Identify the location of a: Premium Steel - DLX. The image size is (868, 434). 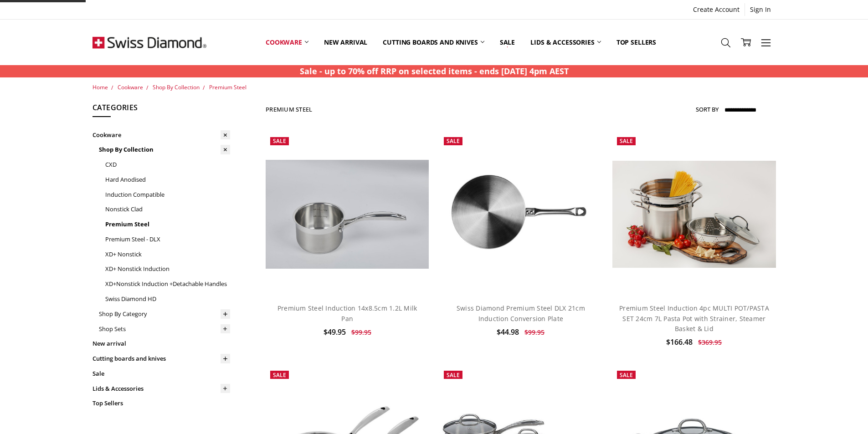
(167, 239).